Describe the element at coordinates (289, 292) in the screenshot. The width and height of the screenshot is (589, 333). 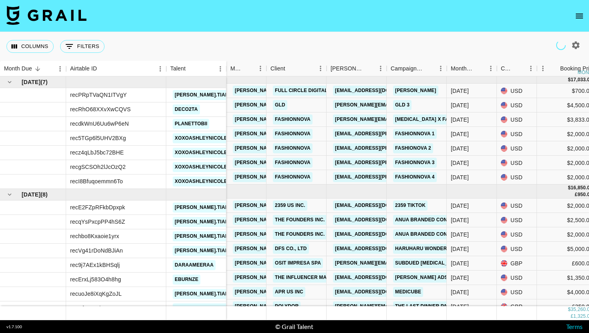
I see `a: APR US Inc` at that location.